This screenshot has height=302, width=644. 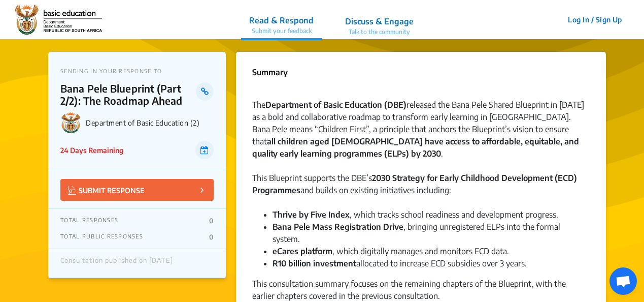 What do you see at coordinates (72, 190) in the screenshot?
I see `img: Vector.jpg` at bounding box center [72, 190].